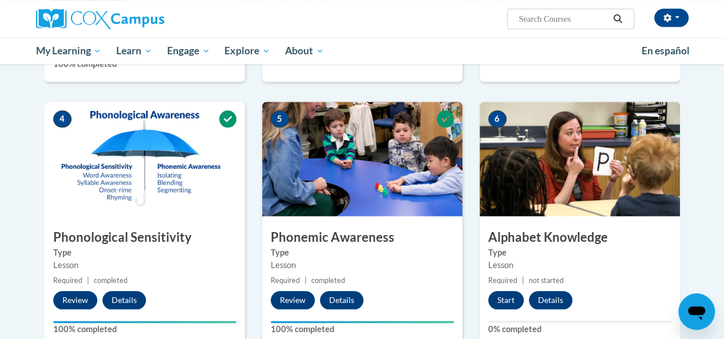  Describe the element at coordinates (618, 19) in the screenshot. I see `button: Search` at that location.